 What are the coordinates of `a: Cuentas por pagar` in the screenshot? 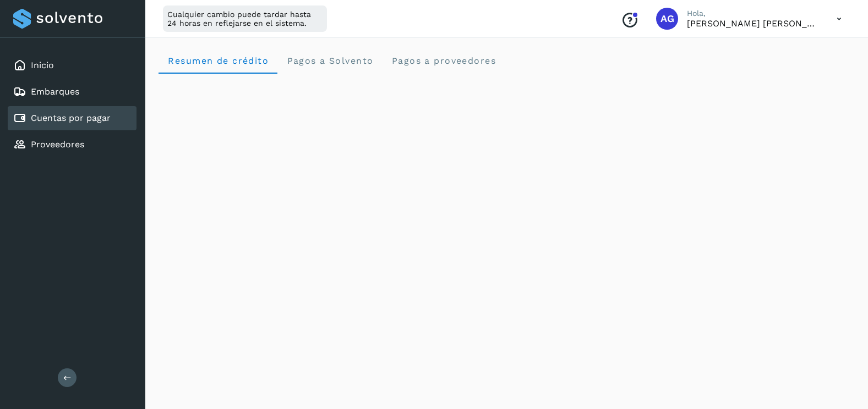 It's located at (70, 118).